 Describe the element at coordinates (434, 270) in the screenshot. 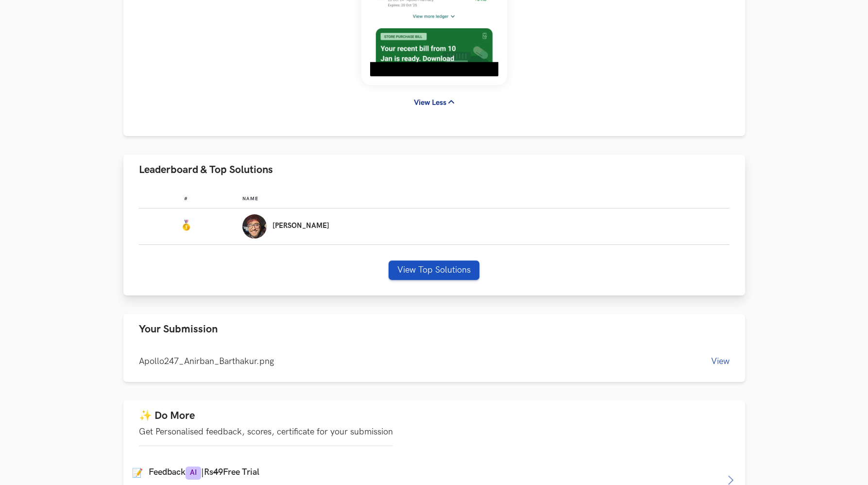

I see `button: View Top Solutions` at that location.